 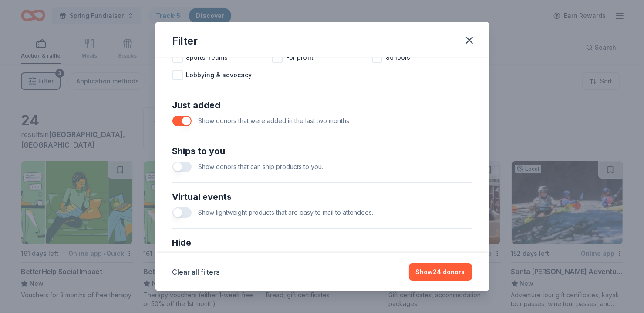 What do you see at coordinates (300, 58) in the screenshot?
I see `span: For profit` at bounding box center [300, 58].